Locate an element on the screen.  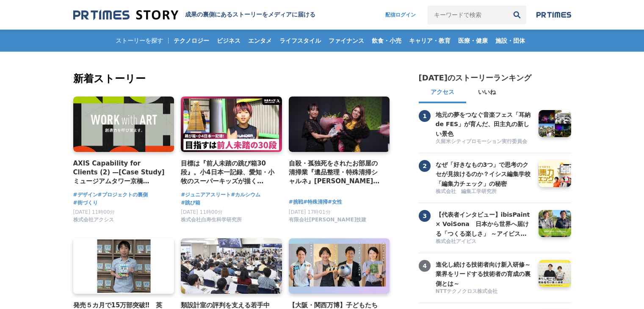
a: 地元の夢をつなぐ音楽フェス「耳納 de FES」が育んだ、田主丸の新しい景色 is located at coordinates (484, 124).